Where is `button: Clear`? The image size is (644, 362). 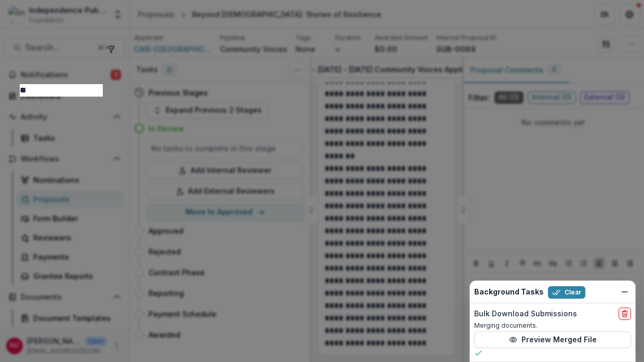
button: Clear is located at coordinates (566, 292).